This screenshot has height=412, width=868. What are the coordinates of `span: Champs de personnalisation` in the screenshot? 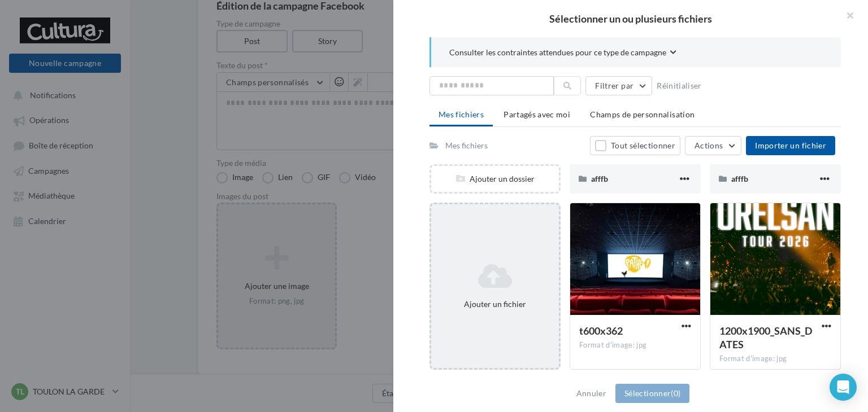 It's located at (642, 114).